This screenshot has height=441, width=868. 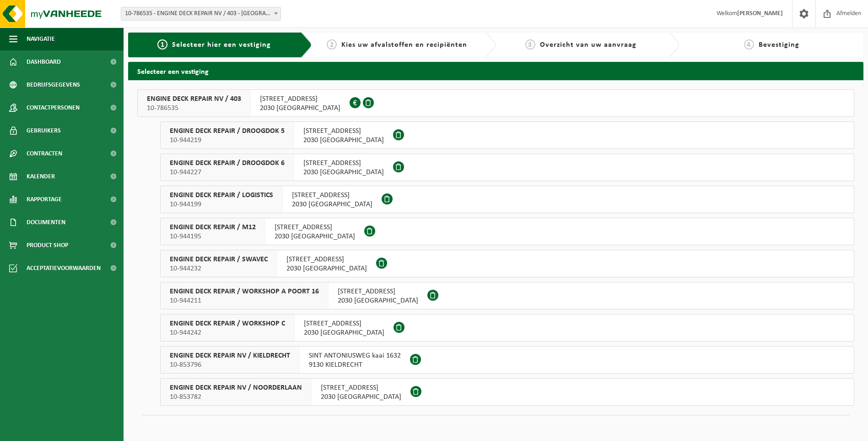 I want to click on span: 9130 KIELDRECHT, so click(x=355, y=365).